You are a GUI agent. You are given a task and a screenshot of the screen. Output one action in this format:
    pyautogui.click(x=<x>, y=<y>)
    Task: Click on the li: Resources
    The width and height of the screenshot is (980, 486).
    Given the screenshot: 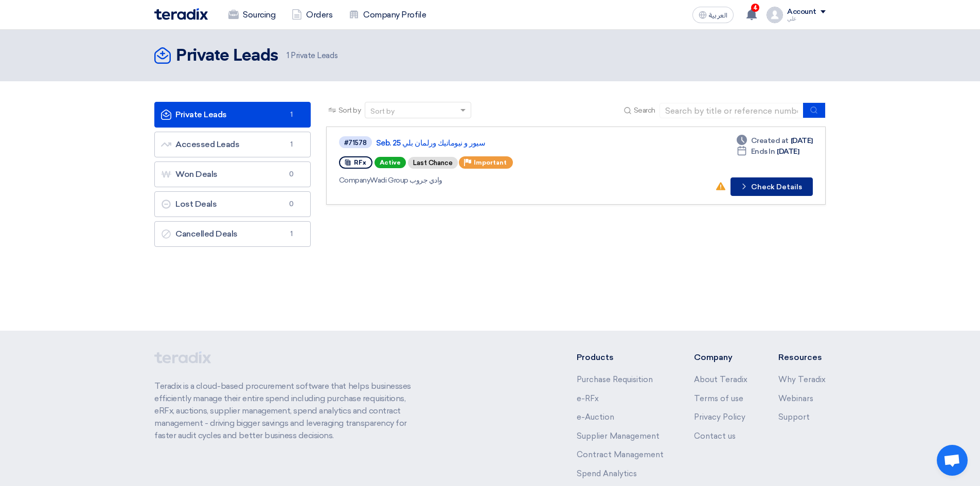 What is the action you would take?
    pyautogui.click(x=803, y=358)
    